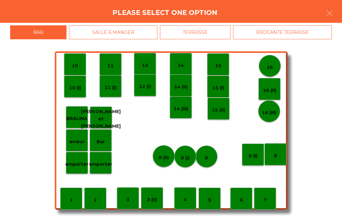  Describe the element at coordinates (265, 200) in the screenshot. I see `p: 7` at that location.